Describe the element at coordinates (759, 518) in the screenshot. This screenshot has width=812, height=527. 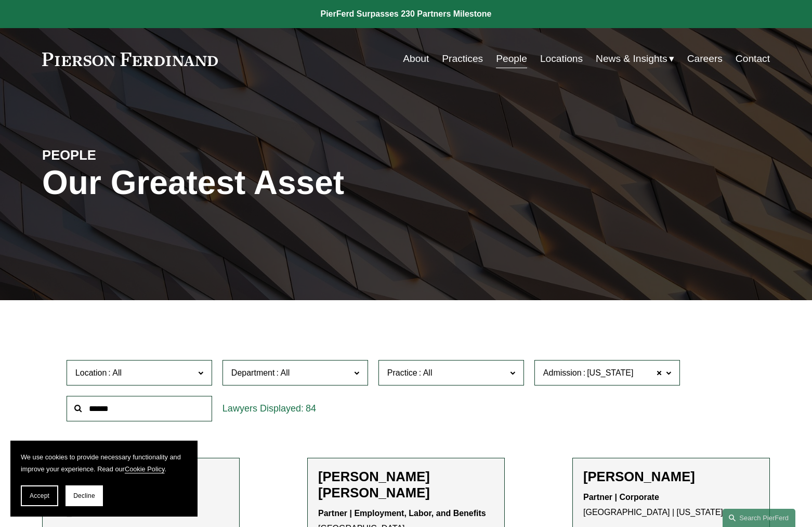
I see `a: Search this site` at that location.